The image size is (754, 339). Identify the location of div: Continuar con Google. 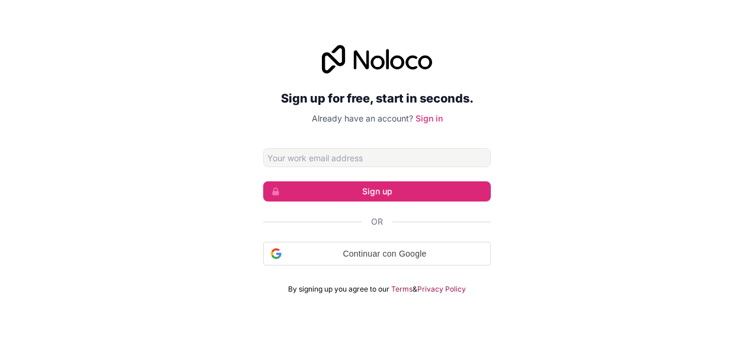
(377, 254).